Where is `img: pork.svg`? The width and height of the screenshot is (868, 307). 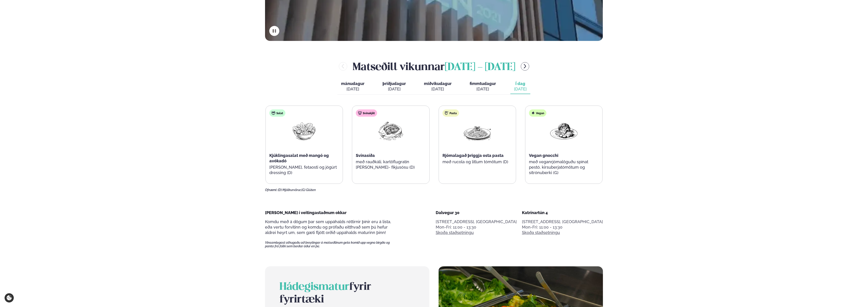
img: pork.svg is located at coordinates (360, 113).